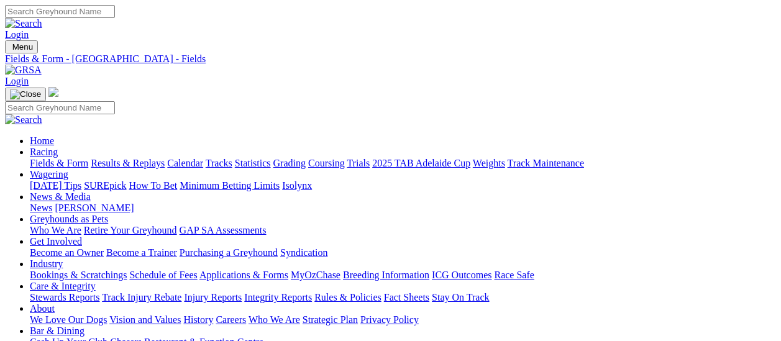  Describe the element at coordinates (304, 252) in the screenshot. I see `a: Syndication` at that location.